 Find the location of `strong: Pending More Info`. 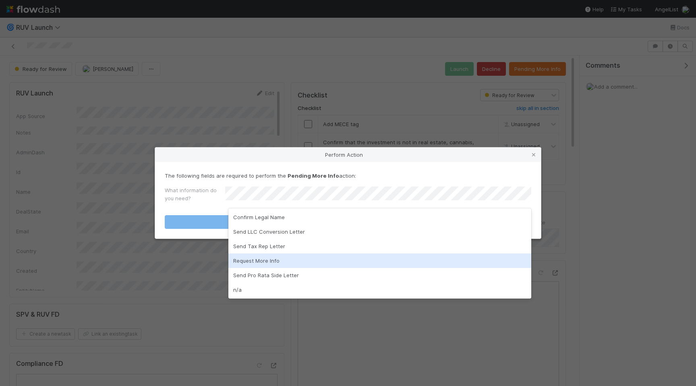

strong: Pending More Info is located at coordinates (313, 176).